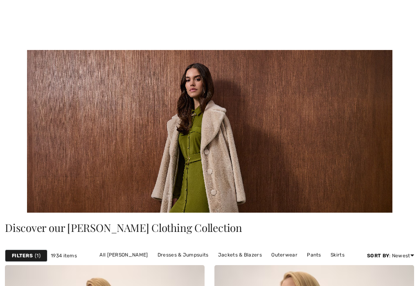 The height and width of the screenshot is (286, 419). Describe the element at coordinates (22, 255) in the screenshot. I see `strong: Filters` at that location.